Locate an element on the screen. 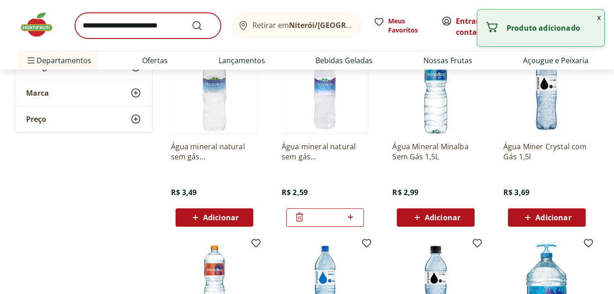 The image size is (614, 294). button: Submit Search is located at coordinates (203, 26).